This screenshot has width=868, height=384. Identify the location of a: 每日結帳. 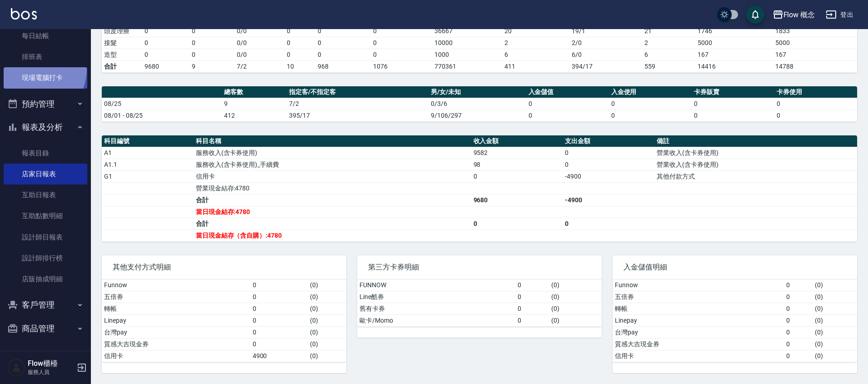
(45, 36).